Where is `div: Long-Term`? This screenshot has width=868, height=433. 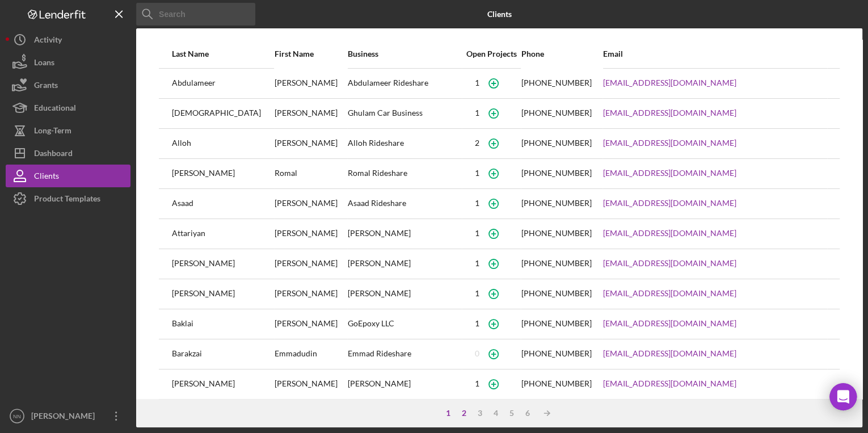 div: Long-Term is located at coordinates (53, 132).